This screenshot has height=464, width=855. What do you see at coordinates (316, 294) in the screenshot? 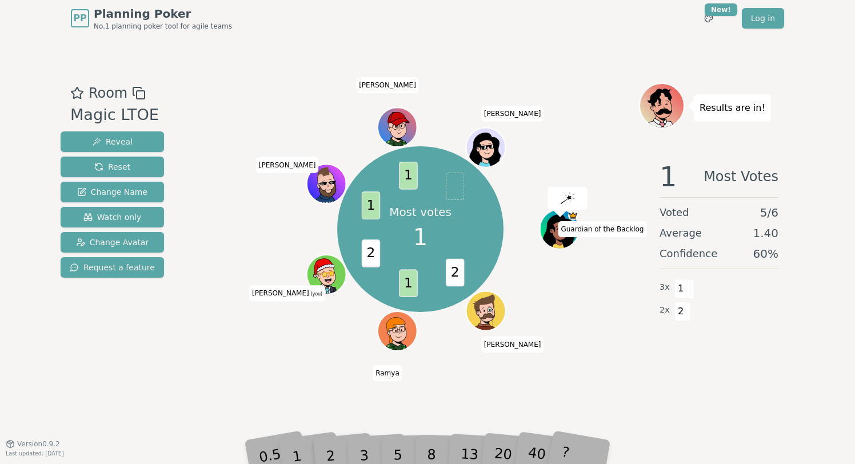
I see `span: (you)` at bounding box center [316, 294].